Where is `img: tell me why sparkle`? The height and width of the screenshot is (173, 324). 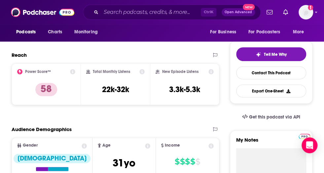
img: tell me why sparkle is located at coordinates (258, 54).